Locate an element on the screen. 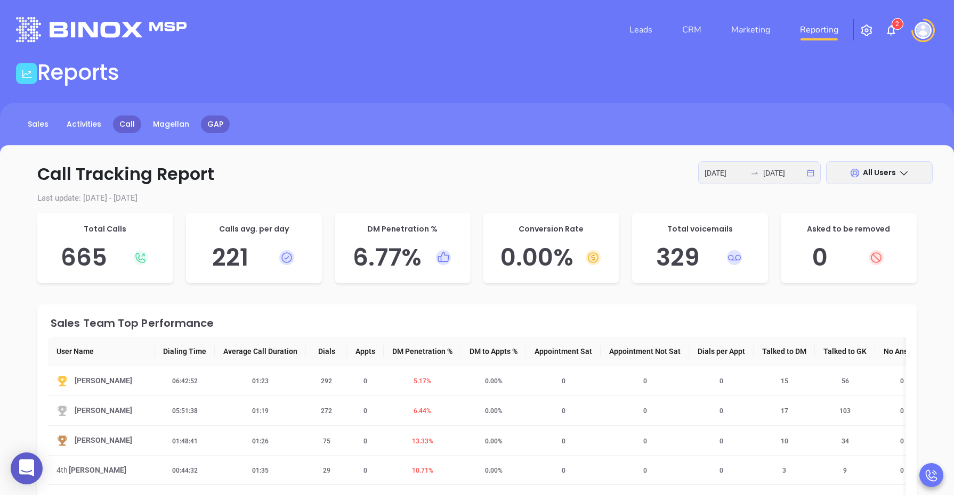 The height and width of the screenshot is (495, 954). h5: 665 is located at coordinates (105, 258).